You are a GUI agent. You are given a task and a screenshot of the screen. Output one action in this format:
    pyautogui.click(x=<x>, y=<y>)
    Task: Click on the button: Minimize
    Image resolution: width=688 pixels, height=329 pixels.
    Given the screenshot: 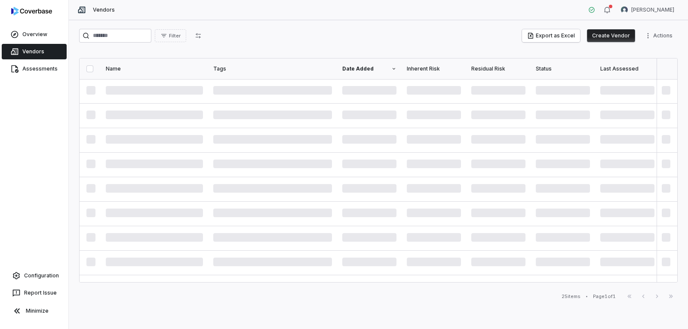 What is the action you would take?
    pyautogui.click(x=34, y=311)
    